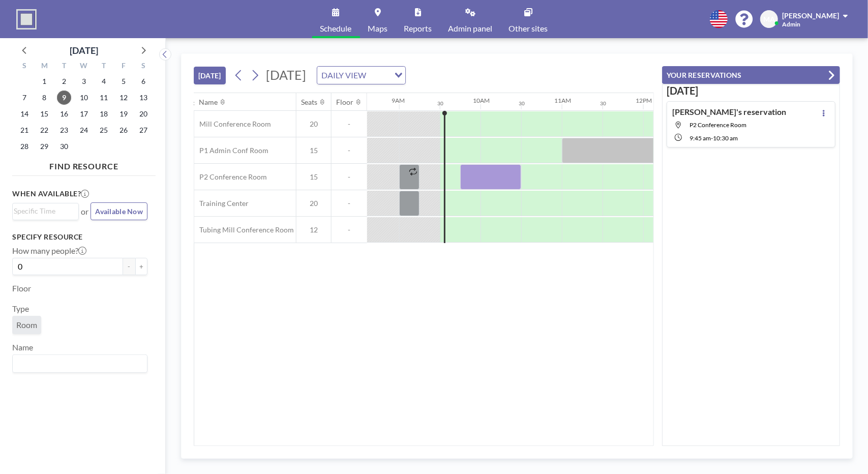 The height and width of the screenshot is (474, 868). I want to click on span: Friday, September 12, 2025, so click(123, 98).